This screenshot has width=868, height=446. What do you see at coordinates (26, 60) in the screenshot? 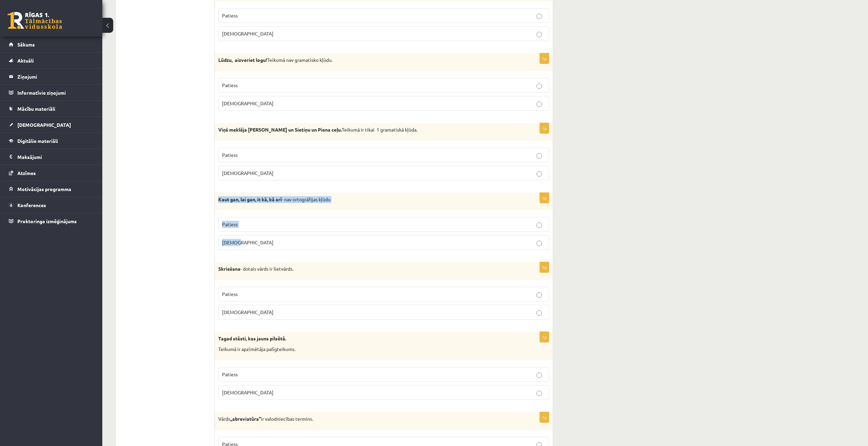
I see `span: Aktuāli` at bounding box center [26, 60].